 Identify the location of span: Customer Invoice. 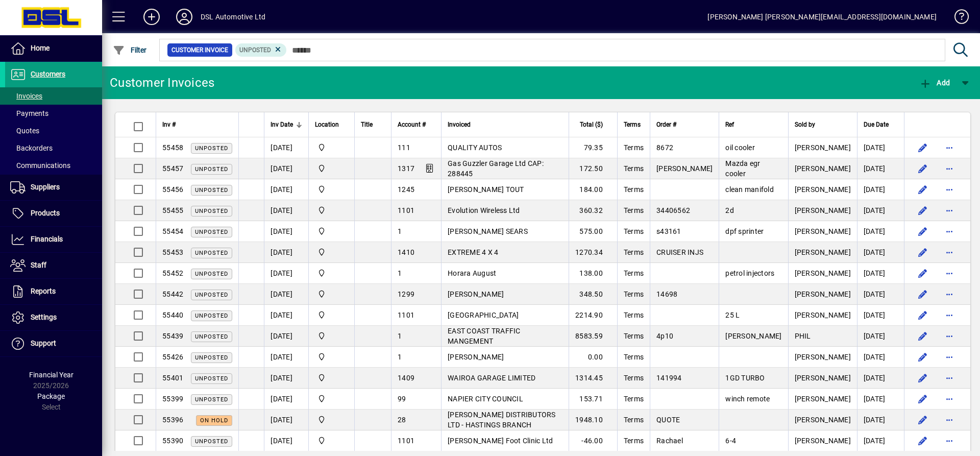
(200, 50).